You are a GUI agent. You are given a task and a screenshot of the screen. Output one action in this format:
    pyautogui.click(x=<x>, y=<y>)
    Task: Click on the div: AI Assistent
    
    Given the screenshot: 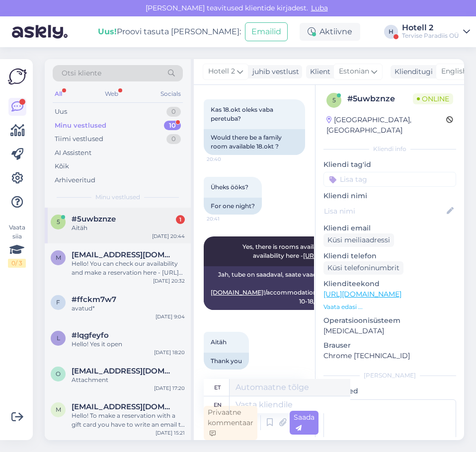 What is the action you would take?
    pyautogui.click(x=73, y=153)
    